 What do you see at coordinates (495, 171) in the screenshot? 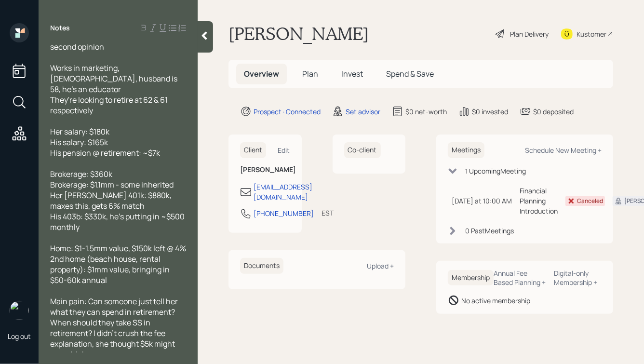
I see `div: 1 Upcoming Meeting` at bounding box center [495, 171].